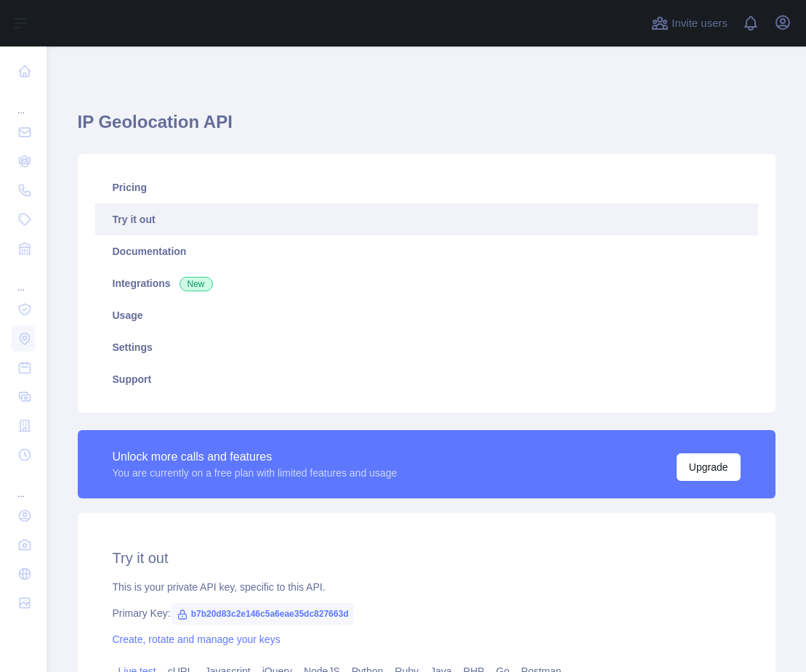  What do you see at coordinates (426, 613) in the screenshot?
I see `div: Primary Key:` at bounding box center [426, 613].